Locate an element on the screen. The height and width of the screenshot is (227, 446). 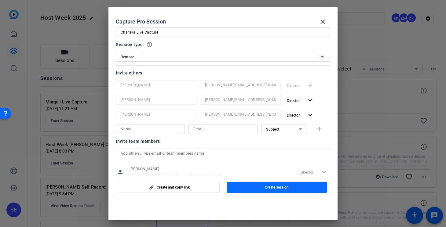
span: Remote is located at coordinates (127, 57).